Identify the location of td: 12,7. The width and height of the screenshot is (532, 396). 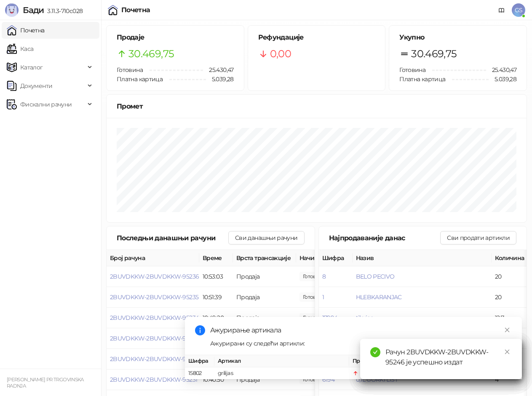
(510, 318).